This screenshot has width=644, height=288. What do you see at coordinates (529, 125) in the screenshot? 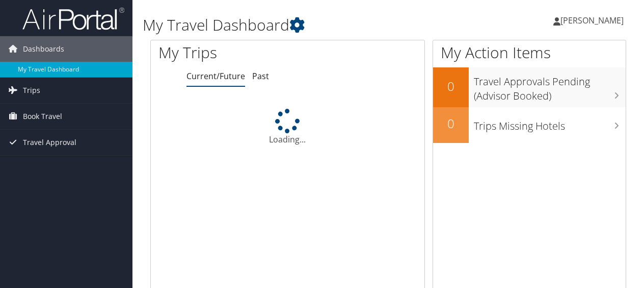
I see `a: 0Trips Missing Hotels` at bounding box center [529, 125].